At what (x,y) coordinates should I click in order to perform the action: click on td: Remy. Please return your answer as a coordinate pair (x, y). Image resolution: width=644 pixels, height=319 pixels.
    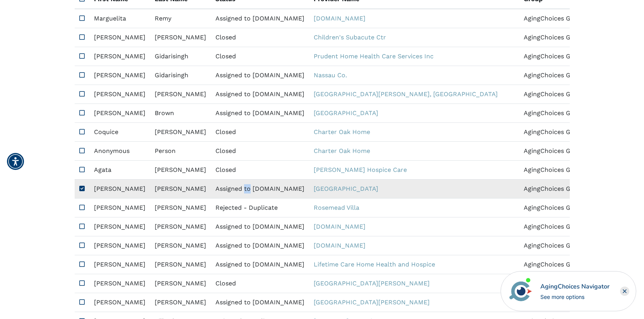
    Looking at the image, I should click on (180, 19).